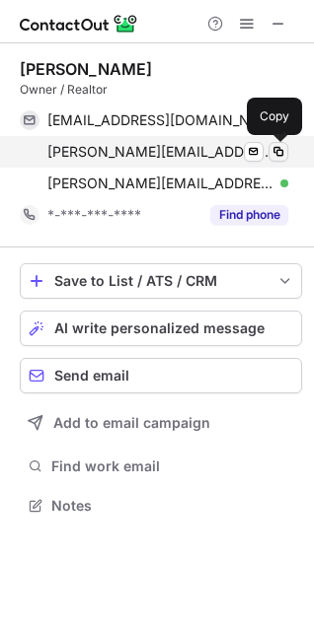 The image size is (314, 629). Describe the element at coordinates (79, 24) in the screenshot. I see `img: ContactOut v5.3.10` at that location.